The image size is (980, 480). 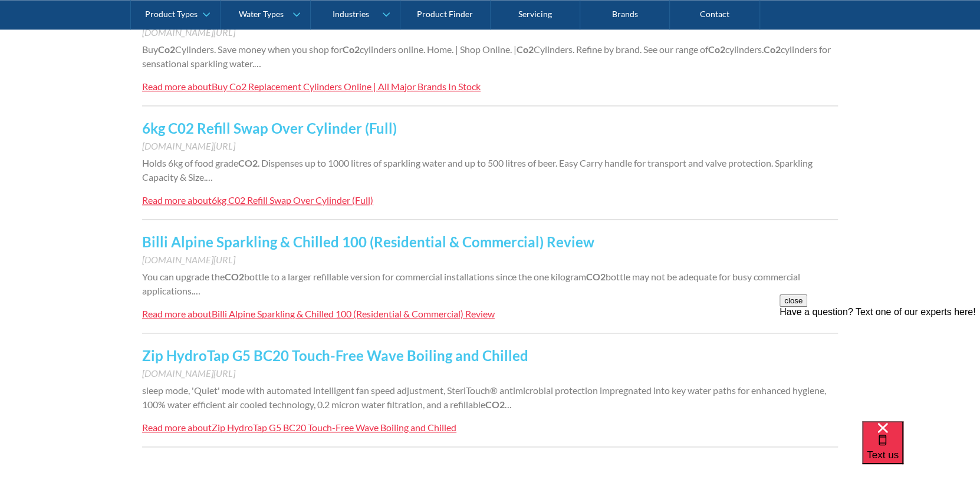 What do you see at coordinates (319, 314) in the screenshot?
I see `a: Read more aboutBilli Alpine Sparkling & Chilled 100 (Residential & Commercial) Review` at bounding box center [319, 314].